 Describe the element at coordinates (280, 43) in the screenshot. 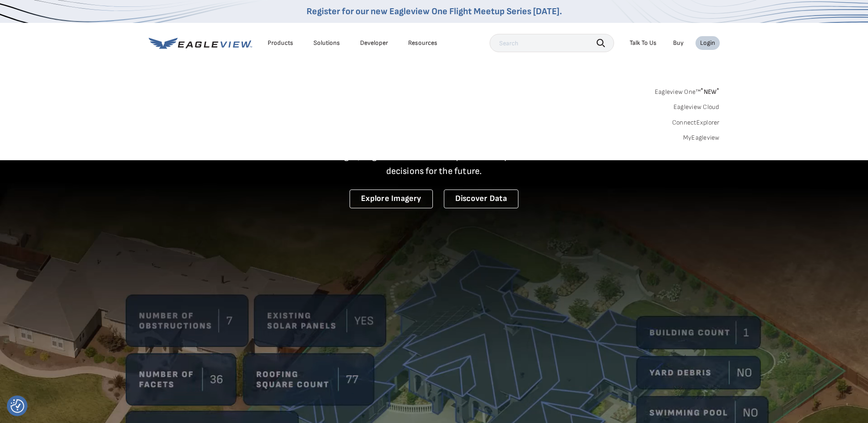

I see `div: Products` at that location.